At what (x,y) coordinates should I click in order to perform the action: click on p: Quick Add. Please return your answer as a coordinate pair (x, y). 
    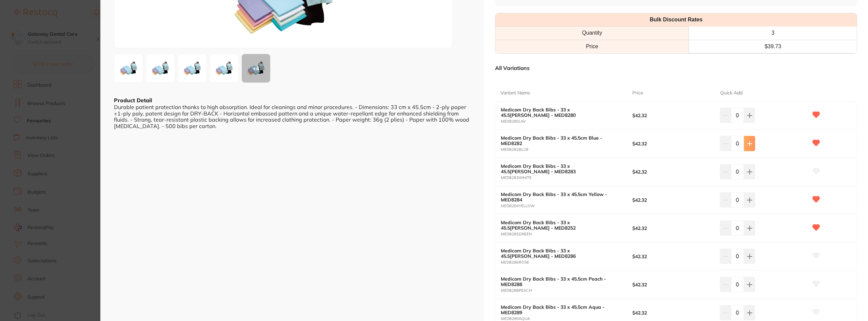
    Looking at the image, I should click on (732, 93).